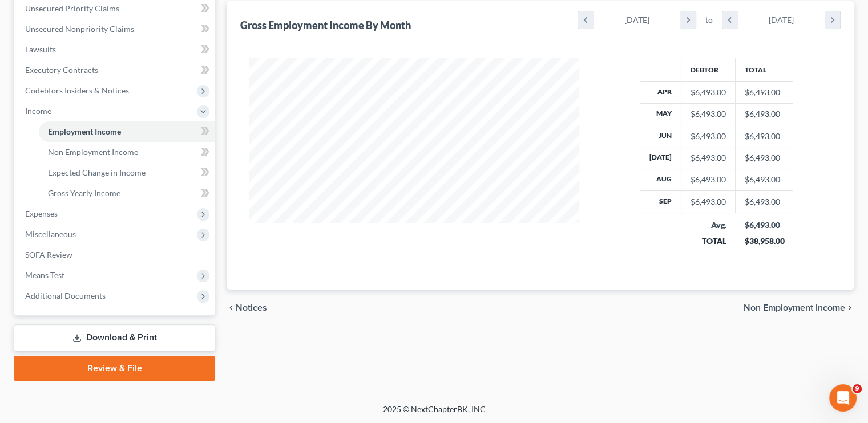 The image size is (868, 423). Describe the element at coordinates (126, 132) in the screenshot. I see `a: Employment Income` at that location.